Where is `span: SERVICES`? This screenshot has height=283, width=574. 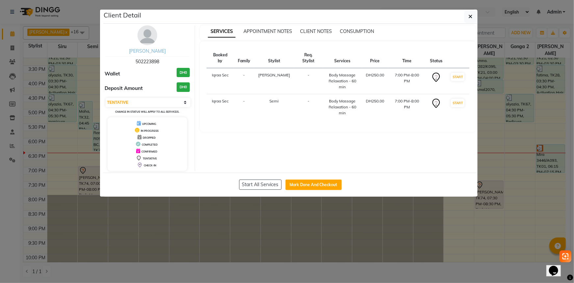 span: SERVICES is located at coordinates (222, 32).